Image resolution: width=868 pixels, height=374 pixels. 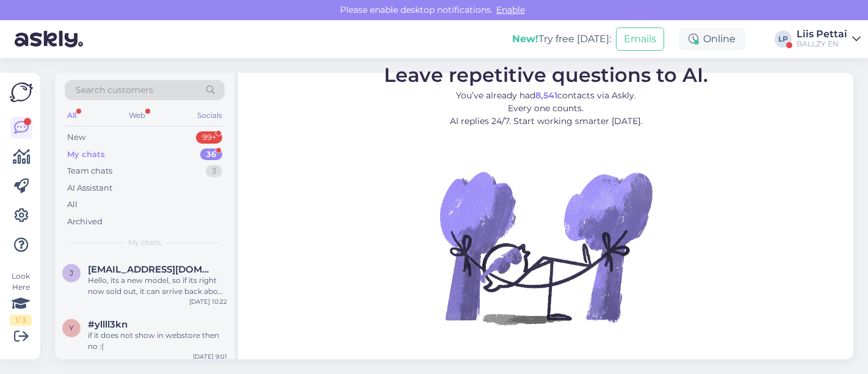 I want to click on div: Web, so click(x=137, y=116).